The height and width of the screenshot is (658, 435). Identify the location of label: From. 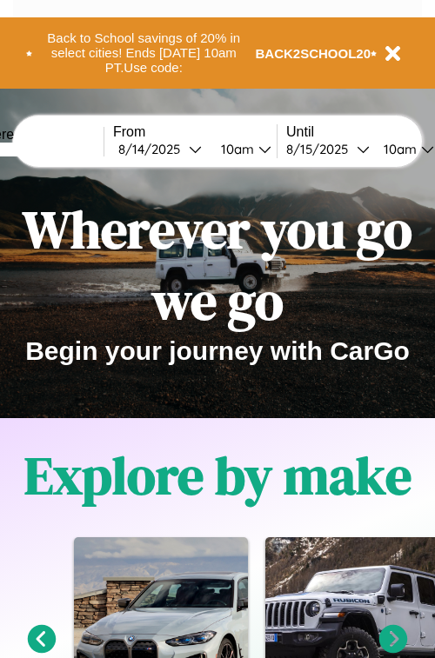
(195, 132).